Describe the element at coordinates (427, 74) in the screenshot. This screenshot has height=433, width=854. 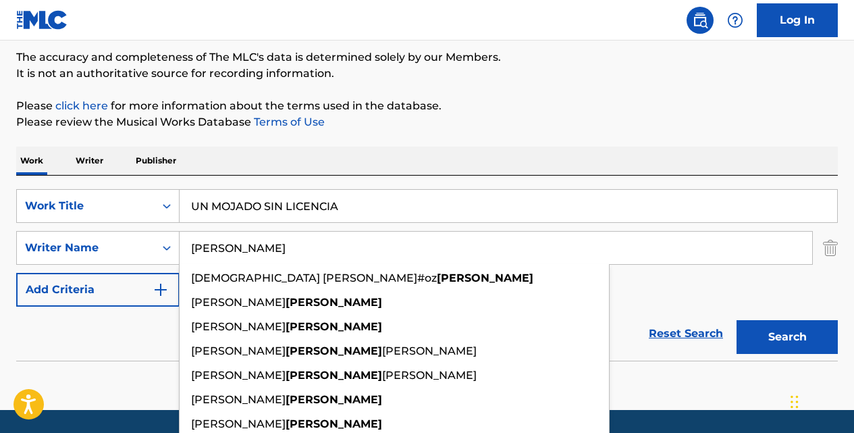
I see `p: It is not an authoritative source for recording information.` at that location.